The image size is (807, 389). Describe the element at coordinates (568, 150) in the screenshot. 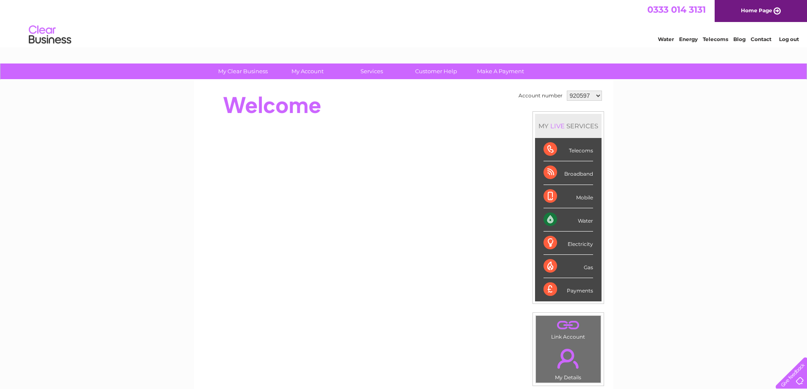

I see `div: Telecoms` at that location.